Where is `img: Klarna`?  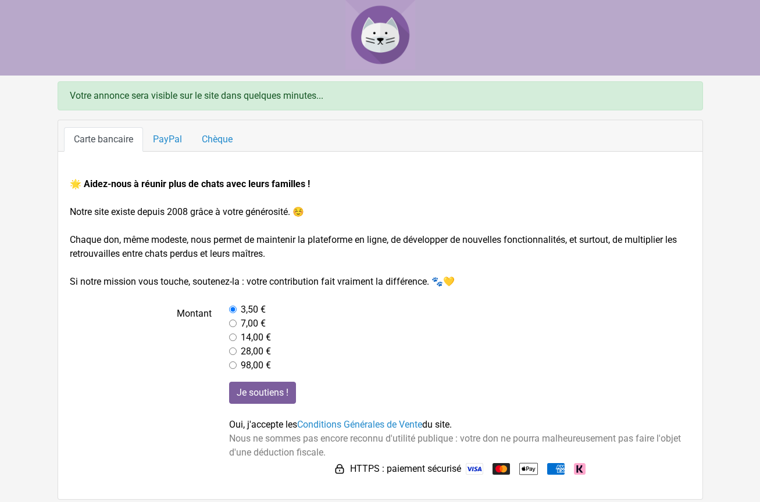 img: Klarna is located at coordinates (580, 469).